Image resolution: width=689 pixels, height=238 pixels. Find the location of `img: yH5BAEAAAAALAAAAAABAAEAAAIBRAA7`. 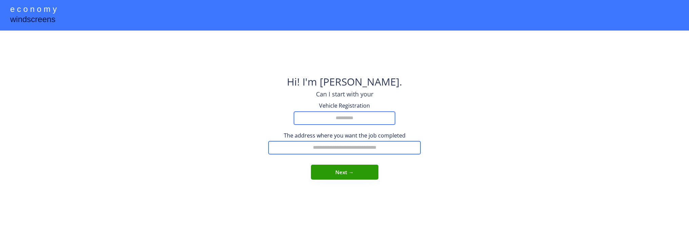

img: yH5BAEAAAAALAAAAAABAAEAAAIBRAA7 is located at coordinates (344, 54).